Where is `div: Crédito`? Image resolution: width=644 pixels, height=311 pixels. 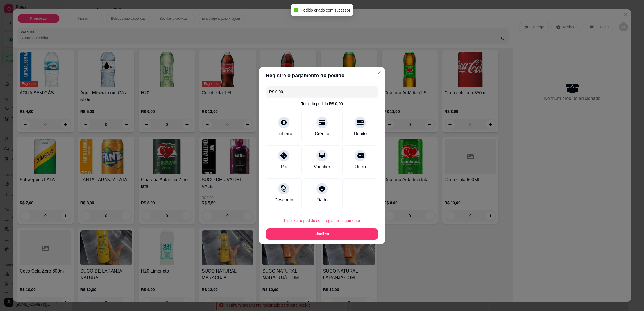 div: Crédito is located at coordinates (322, 134).